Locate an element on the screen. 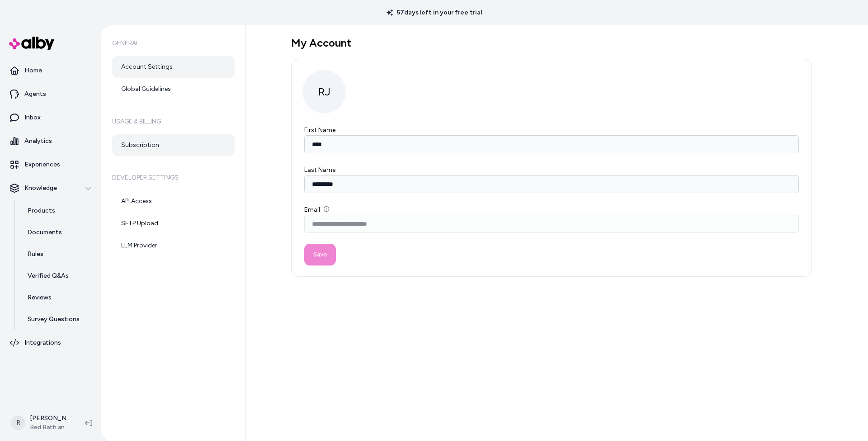  p: Inbox is located at coordinates (32, 117).